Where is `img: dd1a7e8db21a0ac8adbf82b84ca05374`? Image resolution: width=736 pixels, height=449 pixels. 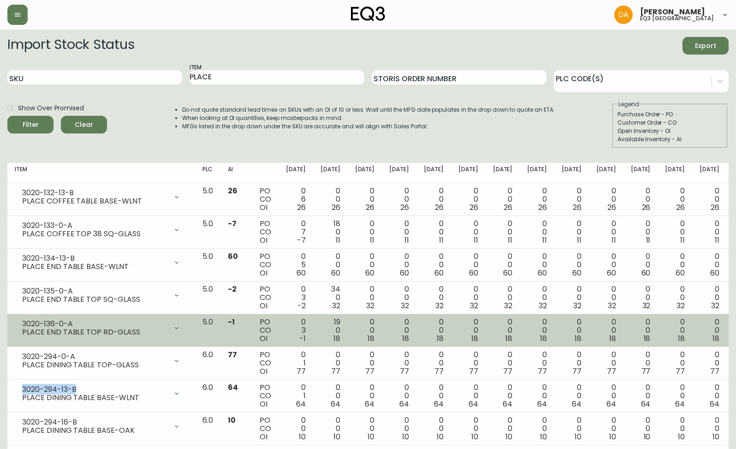 img: dd1a7e8db21a0ac8adbf82b84ca05374 is located at coordinates (623, 15).